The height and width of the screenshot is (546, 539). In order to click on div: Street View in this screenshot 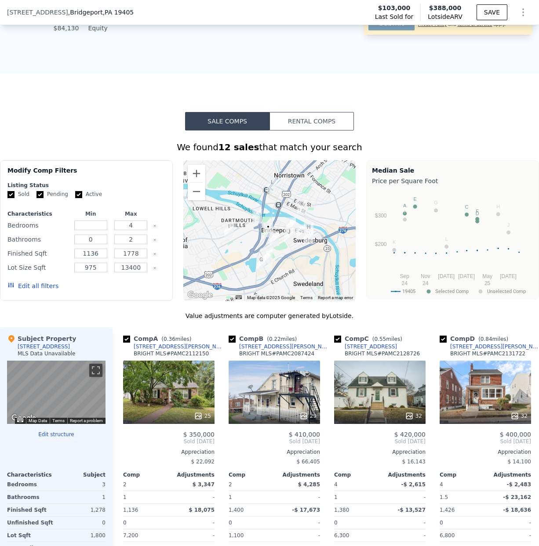, I will do `click(56, 392)`.